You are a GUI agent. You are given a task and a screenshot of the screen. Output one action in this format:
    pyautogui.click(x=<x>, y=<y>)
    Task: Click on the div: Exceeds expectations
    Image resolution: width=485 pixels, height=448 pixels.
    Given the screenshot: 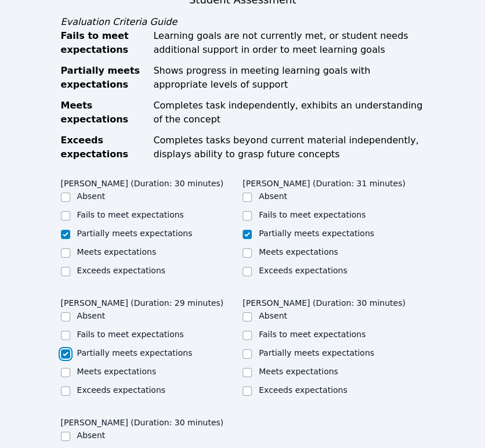 What is the action you would take?
    pyautogui.click(x=104, y=148)
    